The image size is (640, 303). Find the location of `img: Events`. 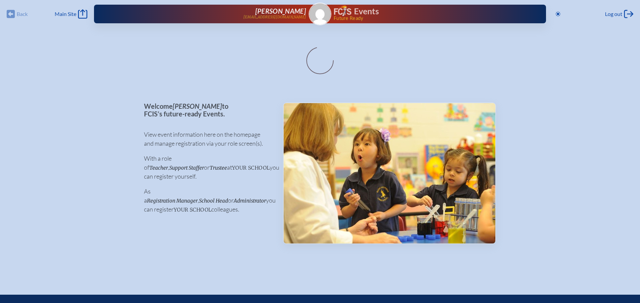

img: Events is located at coordinates (389, 174).